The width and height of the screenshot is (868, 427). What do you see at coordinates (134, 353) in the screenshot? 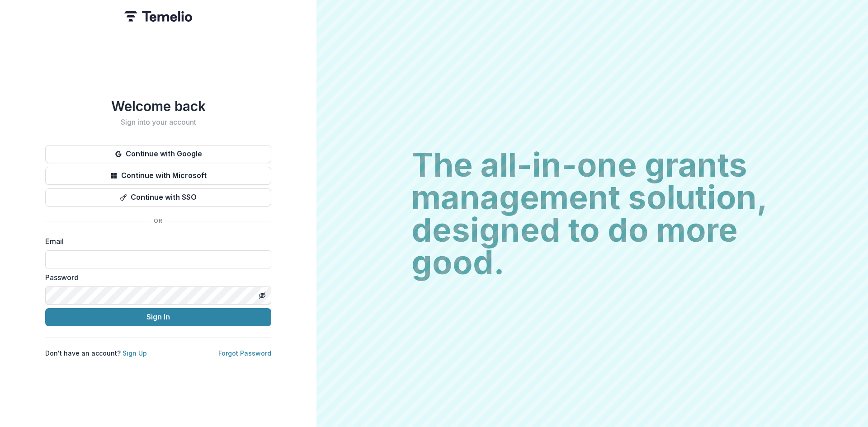
I see `a: Sign Up` at bounding box center [134, 353].